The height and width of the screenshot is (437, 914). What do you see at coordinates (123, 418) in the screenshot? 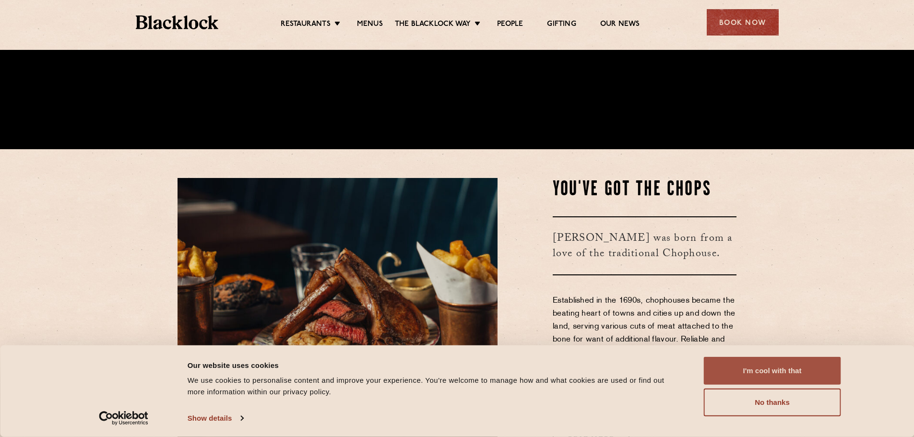
I see `a: Usercentrics Cookiebot - opens in a new window` at bounding box center [123, 418].